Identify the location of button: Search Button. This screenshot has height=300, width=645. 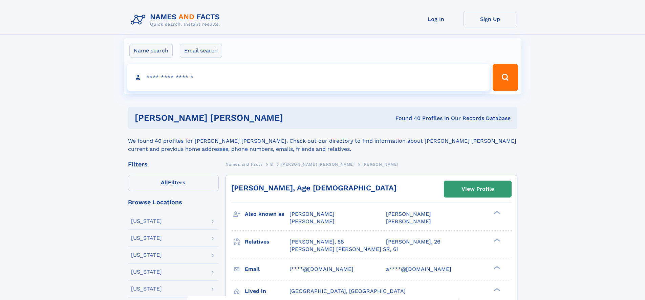
(505, 77).